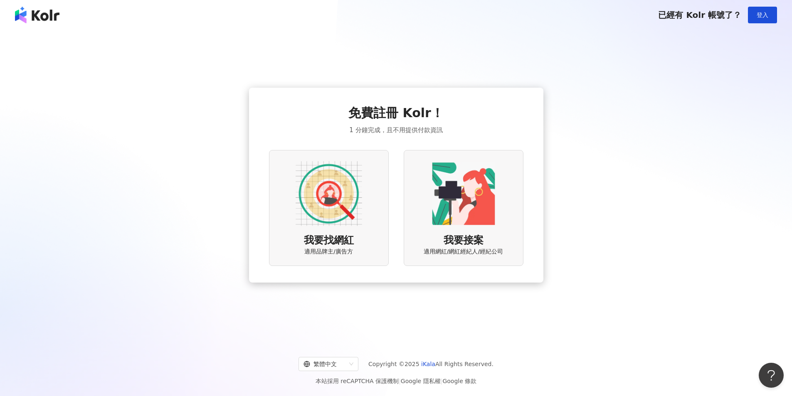 The width and height of the screenshot is (792, 396). I want to click on a: iKala, so click(428, 364).